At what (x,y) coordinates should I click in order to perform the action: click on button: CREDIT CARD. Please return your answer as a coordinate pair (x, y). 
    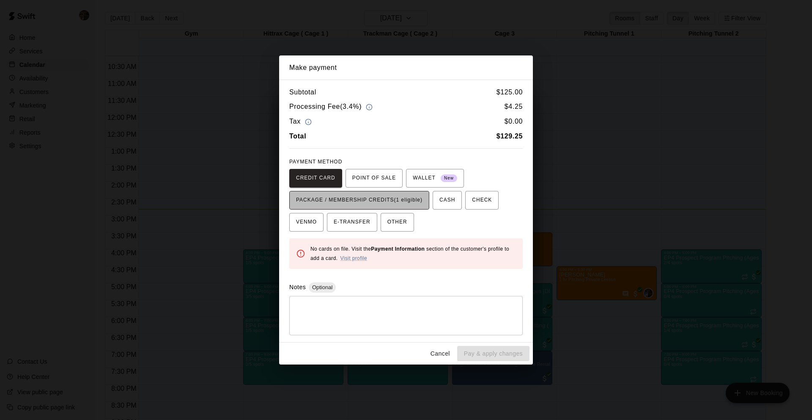
    Looking at the image, I should click on (315, 178).